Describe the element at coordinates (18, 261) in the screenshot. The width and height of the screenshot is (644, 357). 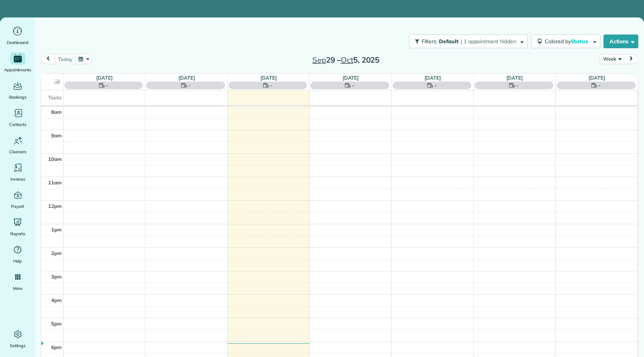
I see `span: Help` at that location.